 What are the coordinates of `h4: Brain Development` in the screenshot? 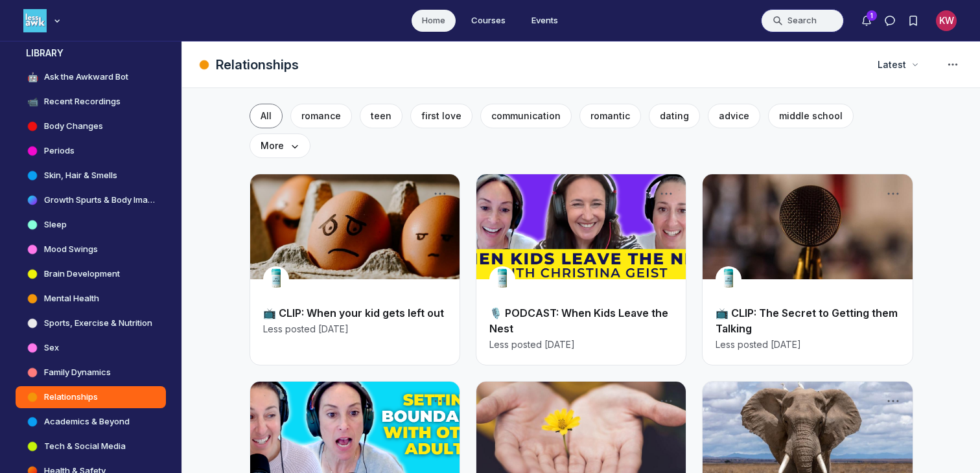 It's located at (82, 274).